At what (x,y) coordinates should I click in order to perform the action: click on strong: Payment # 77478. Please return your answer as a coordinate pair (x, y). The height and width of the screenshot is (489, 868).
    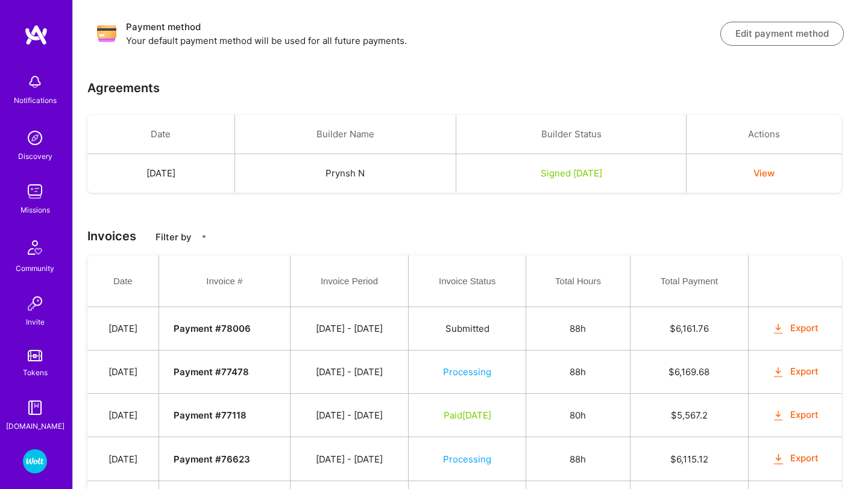
    Looking at the image, I should click on (211, 371).